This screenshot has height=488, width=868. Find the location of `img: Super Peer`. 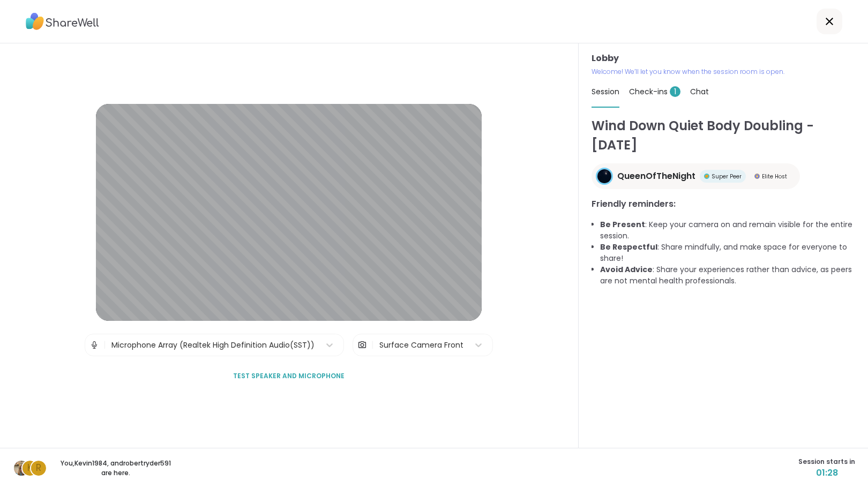

img: Super Peer is located at coordinates (707, 176).